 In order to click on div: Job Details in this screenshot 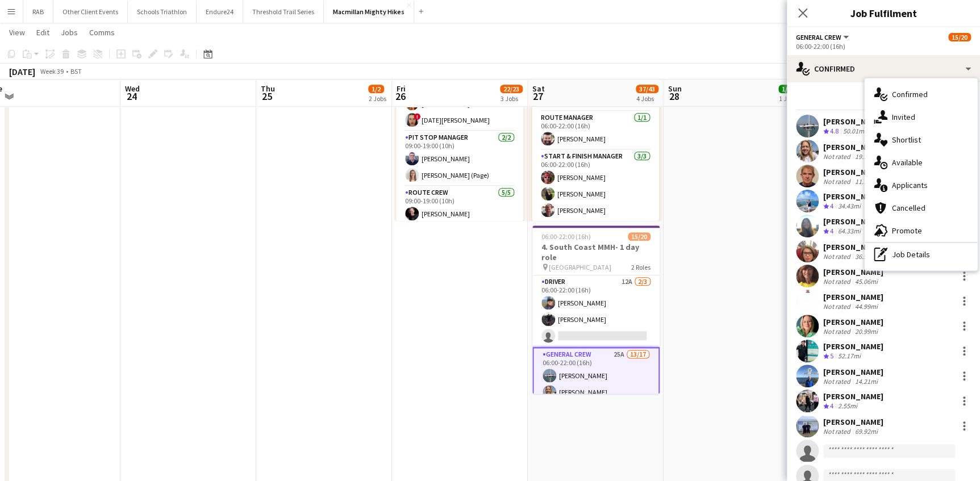, I will do `click(920, 254)`.